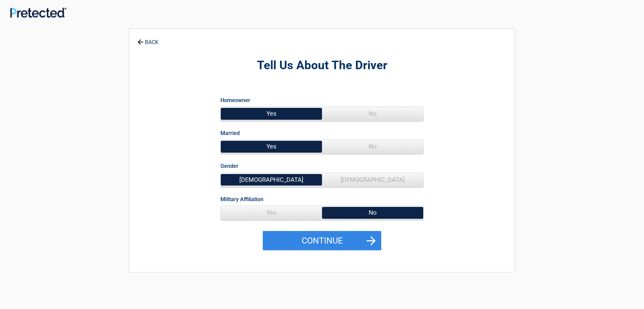 The image size is (644, 309). I want to click on img: Main Logo, so click(38, 12).